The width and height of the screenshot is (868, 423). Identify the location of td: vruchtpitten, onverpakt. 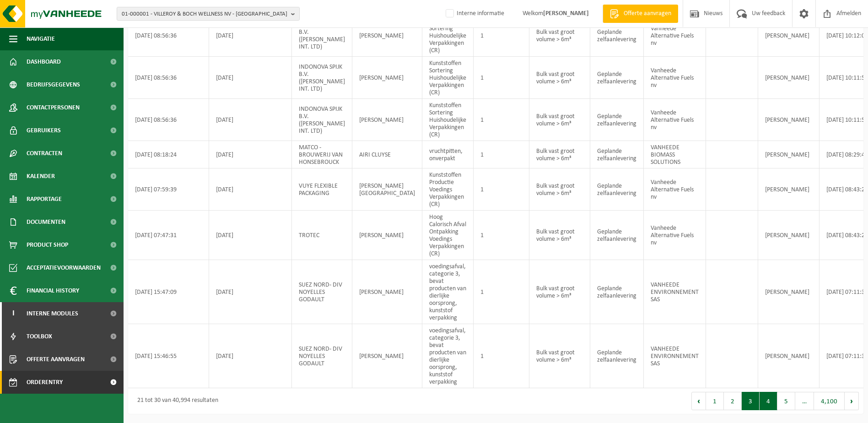
(448, 155).